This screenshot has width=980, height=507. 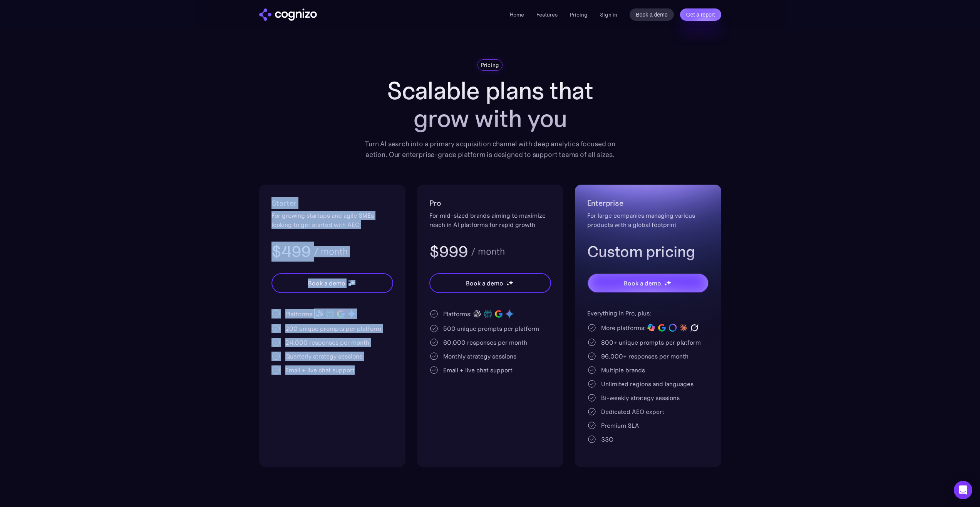 I want to click on div: Bi-weekly strategy sessions, so click(x=640, y=398).